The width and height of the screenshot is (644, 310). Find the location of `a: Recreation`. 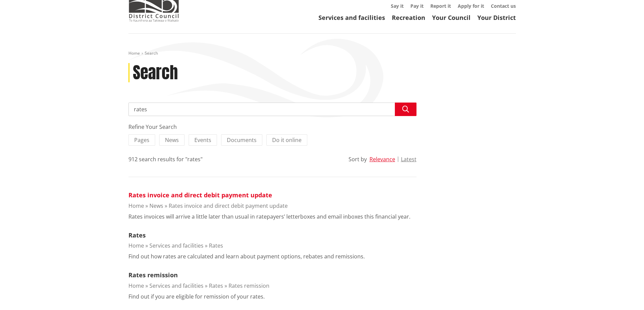

a: Recreation is located at coordinates (408, 18).